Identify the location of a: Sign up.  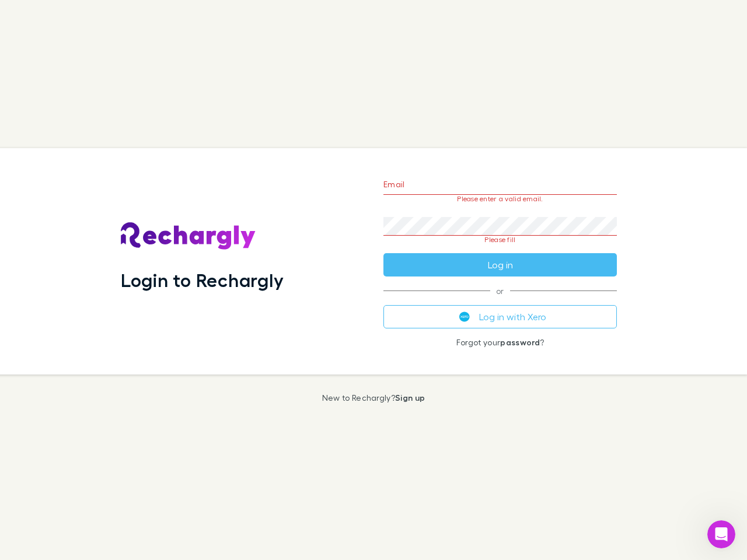
(409, 397).